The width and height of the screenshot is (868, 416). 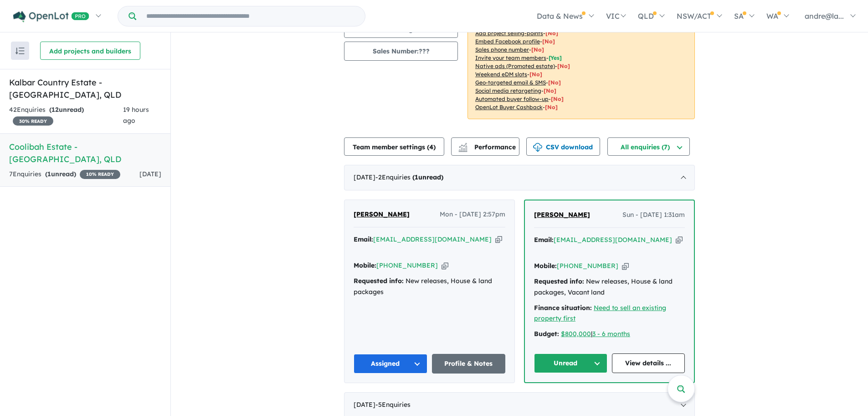 What do you see at coordinates (409, 177) in the screenshot?
I see `span: - 2 Enquir ies` at bounding box center [409, 177].